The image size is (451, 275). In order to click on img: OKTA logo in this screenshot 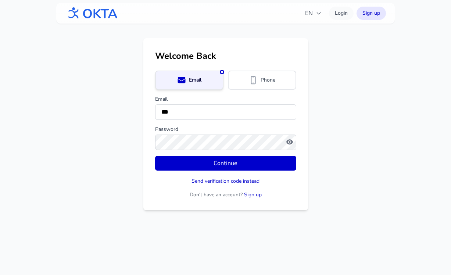, I will do `click(92, 13)`.